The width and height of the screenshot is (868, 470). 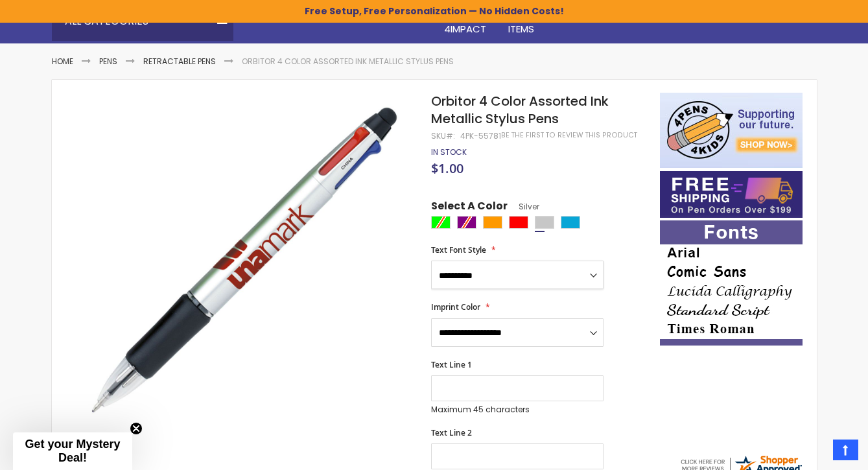 I want to click on span: $1.00, so click(x=448, y=168).